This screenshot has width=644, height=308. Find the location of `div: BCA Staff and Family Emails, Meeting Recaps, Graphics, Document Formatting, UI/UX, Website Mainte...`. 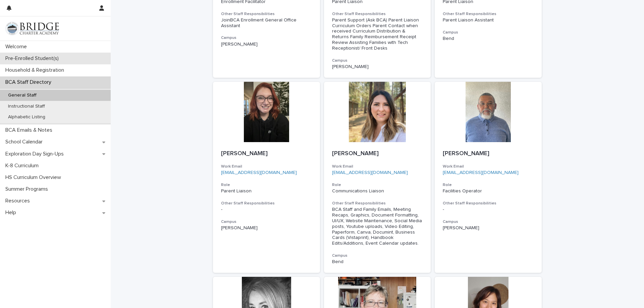

div: BCA Staff and Family Emails, Meeting Recaps, Graphics, Document Formatting, UI/UX, Website Mainte... is located at coordinates (377, 226).